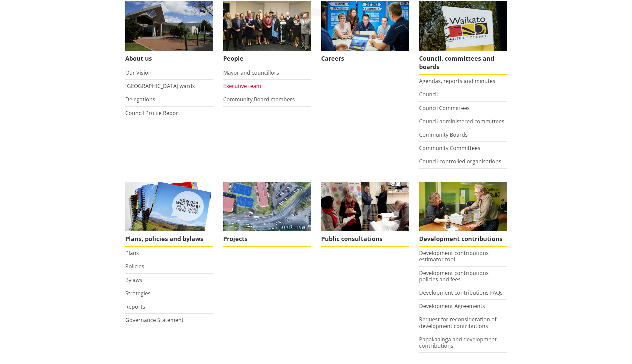 The width and height of the screenshot is (632, 364). Describe the element at coordinates (458, 342) in the screenshot. I see `a: Papakaainga and development contributions` at that location.